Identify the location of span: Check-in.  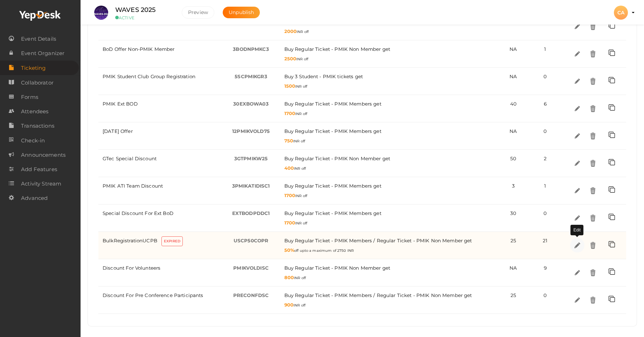
(33, 140).